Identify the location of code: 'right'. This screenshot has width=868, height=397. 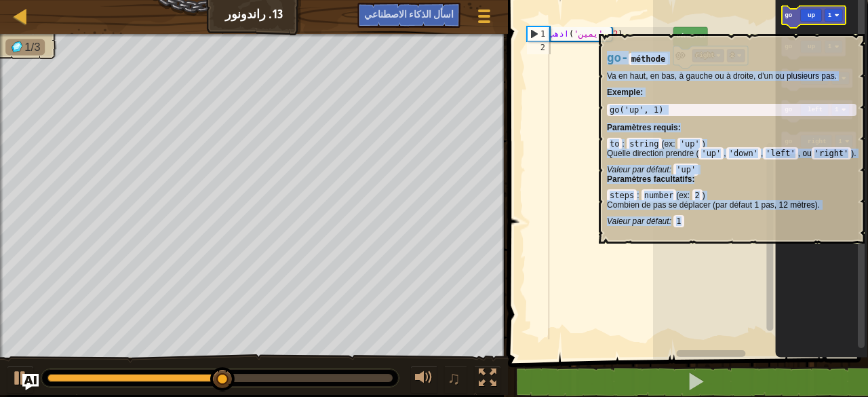
(831, 154).